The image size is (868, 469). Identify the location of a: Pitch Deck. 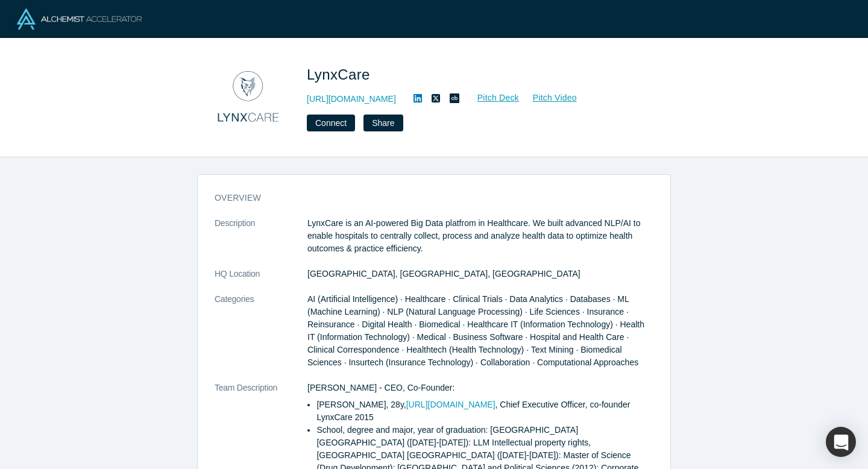
(492, 98).